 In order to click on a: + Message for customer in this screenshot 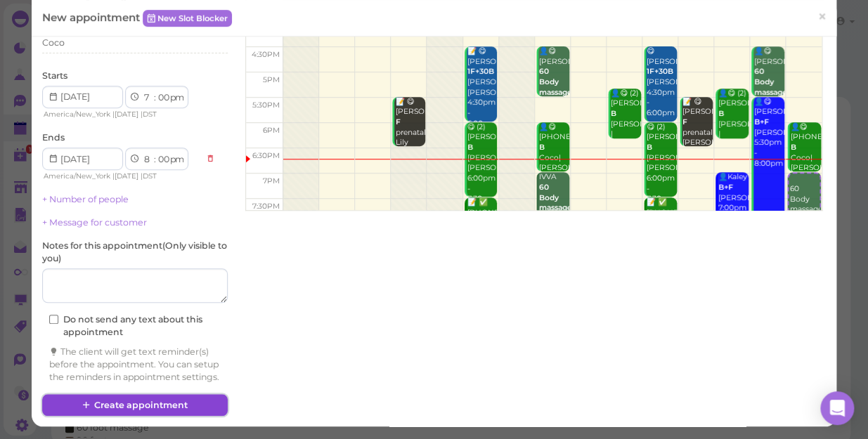, I will do `click(94, 222)`.